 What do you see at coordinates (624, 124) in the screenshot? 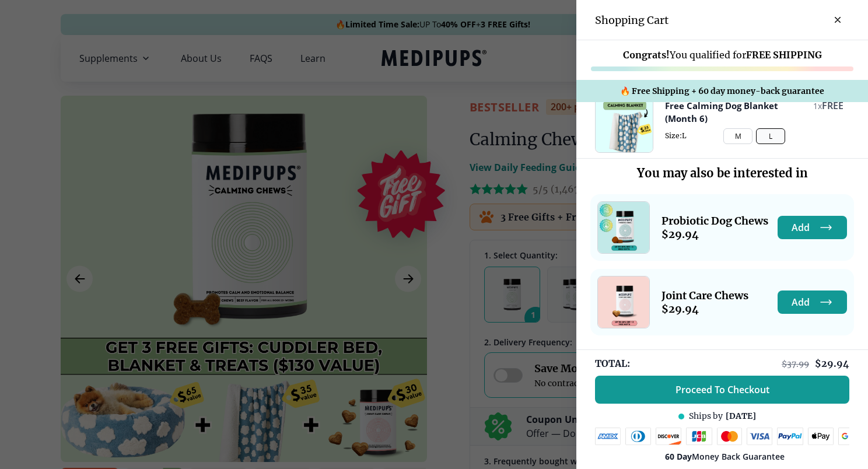
I see `img: Free Calming Dog Blanket (Month 6)` at bounding box center [624, 124].